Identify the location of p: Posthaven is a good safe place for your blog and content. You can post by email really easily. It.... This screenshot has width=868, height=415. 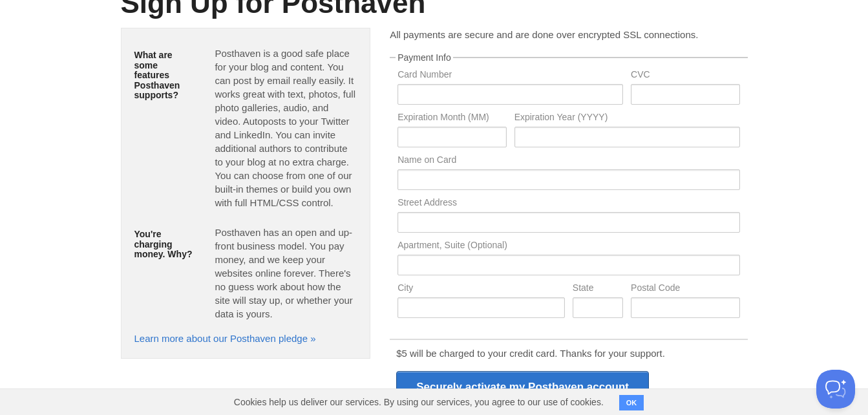
(286, 128).